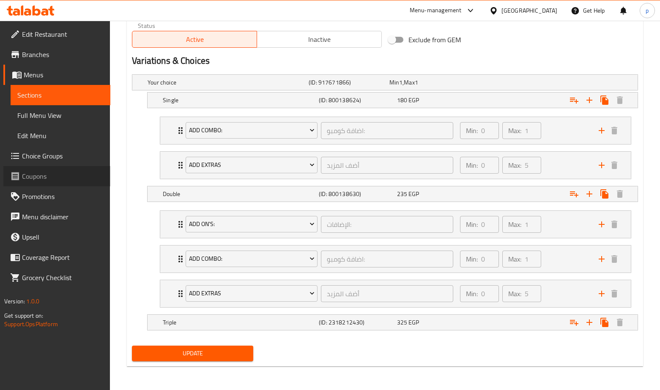  I want to click on h5: (ID: 800138630), so click(356, 194).